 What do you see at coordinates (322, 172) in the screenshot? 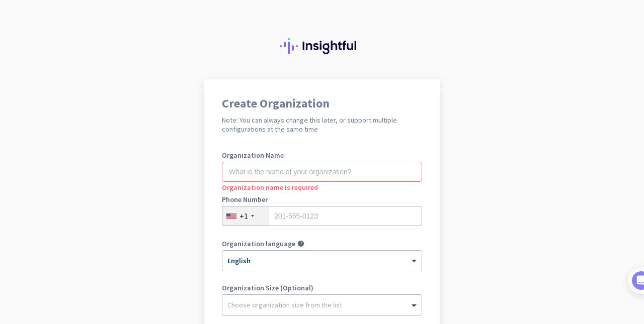
I see `input: What is the name of your organization?` at bounding box center [322, 172].